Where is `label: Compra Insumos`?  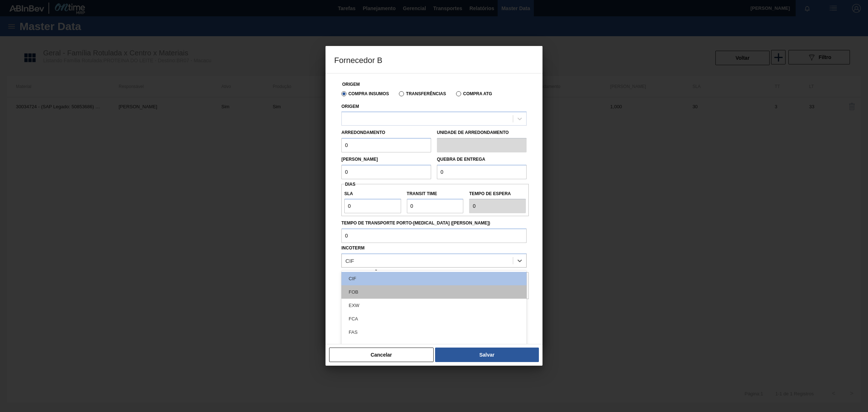
label: Compra Insumos is located at coordinates (365, 94).